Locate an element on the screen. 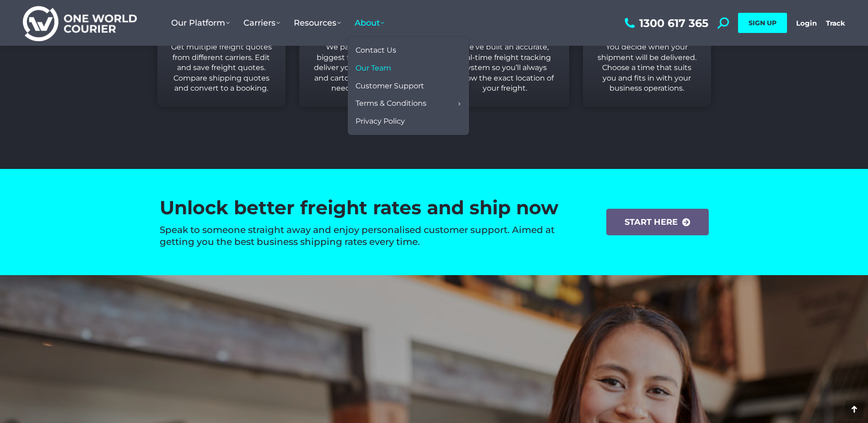 This screenshot has height=423, width=868. a: Login is located at coordinates (806, 23).